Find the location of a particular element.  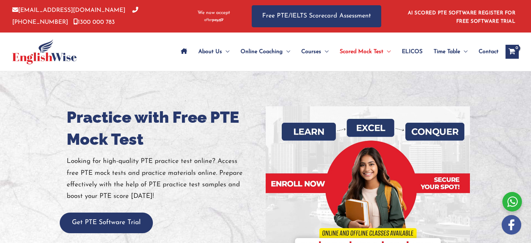

aside: Header Widget 1 is located at coordinates (461, 16).